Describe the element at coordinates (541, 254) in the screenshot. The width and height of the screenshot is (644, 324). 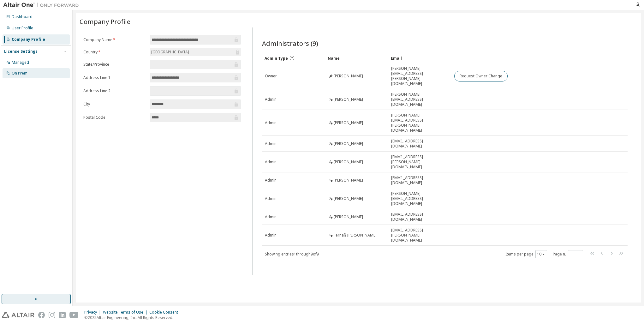
I see `button: 10` at that location.